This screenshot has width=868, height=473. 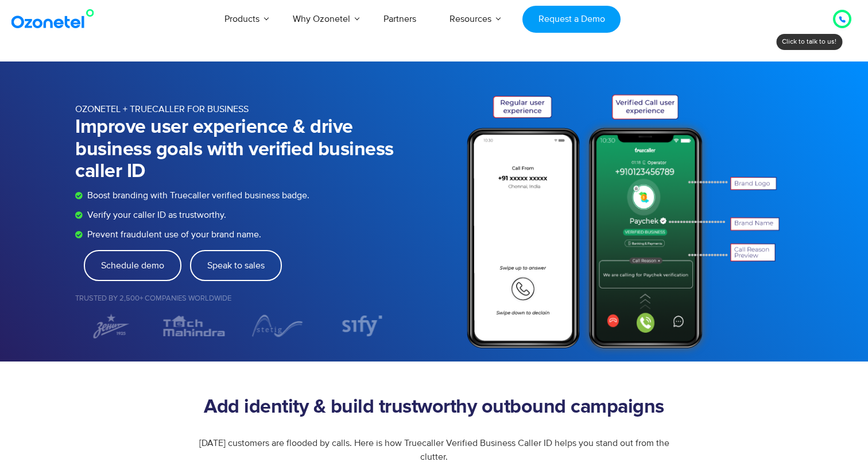 I want to click on img: Sify, so click(x=360, y=325).